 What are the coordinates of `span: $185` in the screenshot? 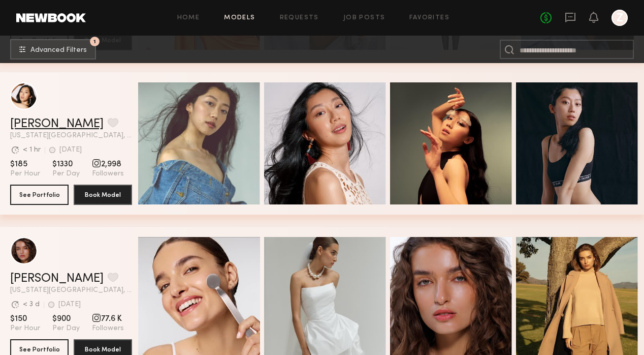 It's located at (25, 164).